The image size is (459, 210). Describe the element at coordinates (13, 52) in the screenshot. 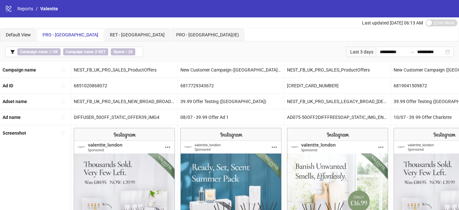

I see `span: filter` at that location.